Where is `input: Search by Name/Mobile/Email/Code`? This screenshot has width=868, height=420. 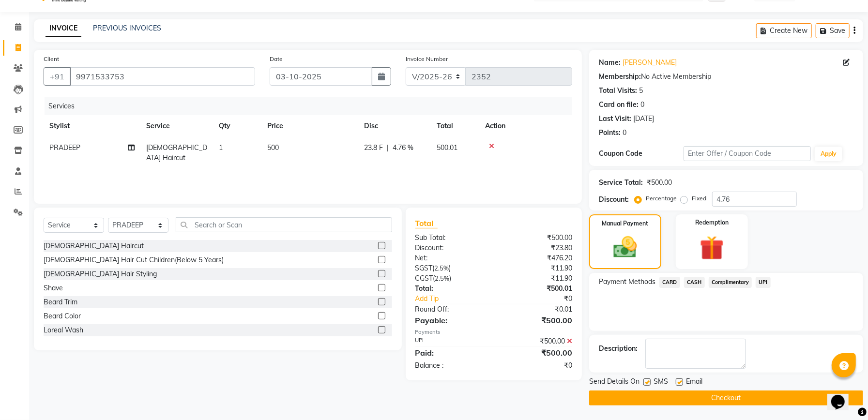
input: Search by Name/Mobile/Email/Code is located at coordinates (162, 76).